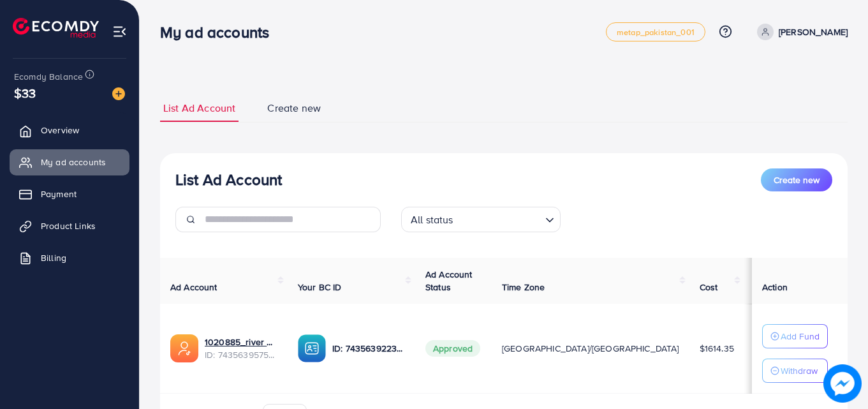 This screenshot has height=409, width=868. Describe the element at coordinates (119, 31) in the screenshot. I see `img: menu` at that location.